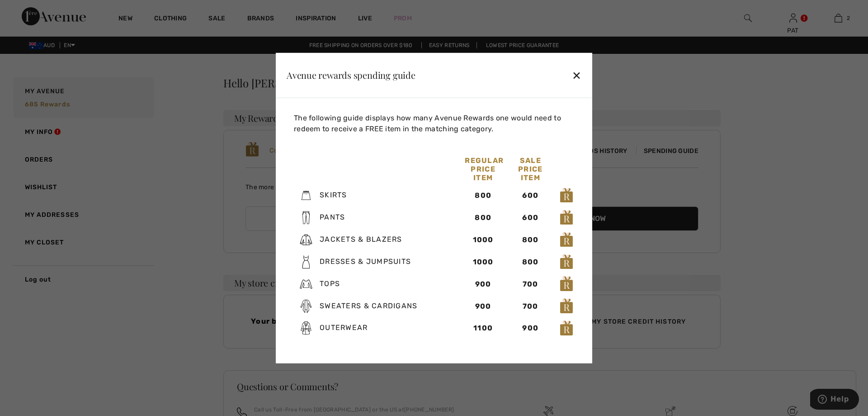 This screenshot has width=868, height=416. I want to click on span: Outerwear, so click(344, 327).